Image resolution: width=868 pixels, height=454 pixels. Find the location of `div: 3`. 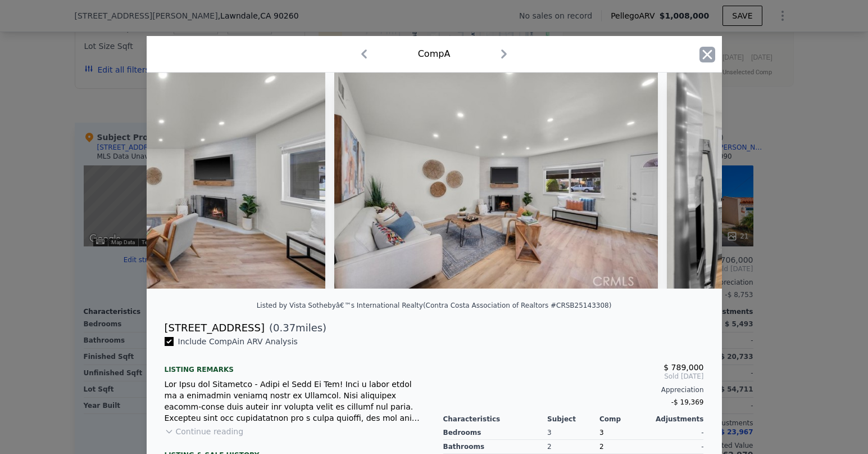

div: 3 is located at coordinates (573, 432).